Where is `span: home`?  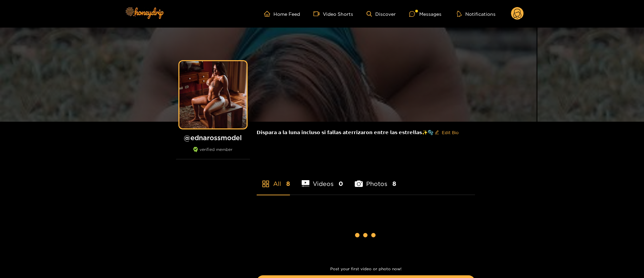 span: home is located at coordinates (269, 14).